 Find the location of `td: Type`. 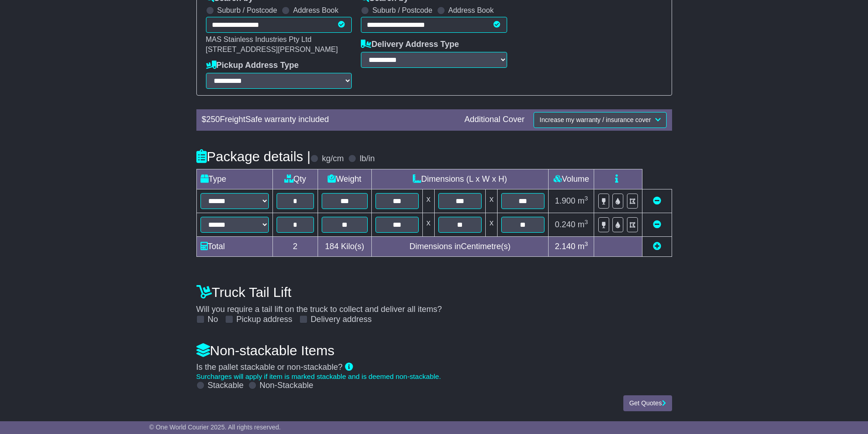

td: Type is located at coordinates (234, 179).